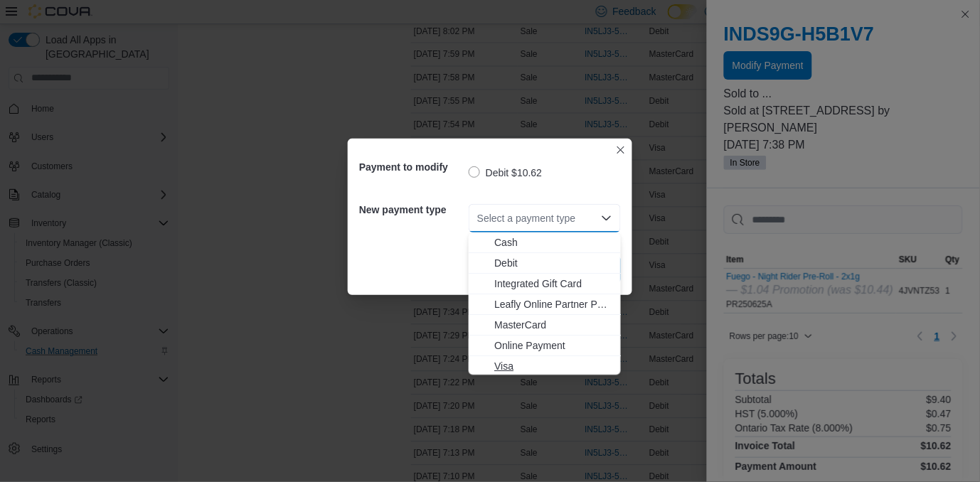 Image resolution: width=980 pixels, height=482 pixels. I want to click on button: Visa, so click(545, 367).